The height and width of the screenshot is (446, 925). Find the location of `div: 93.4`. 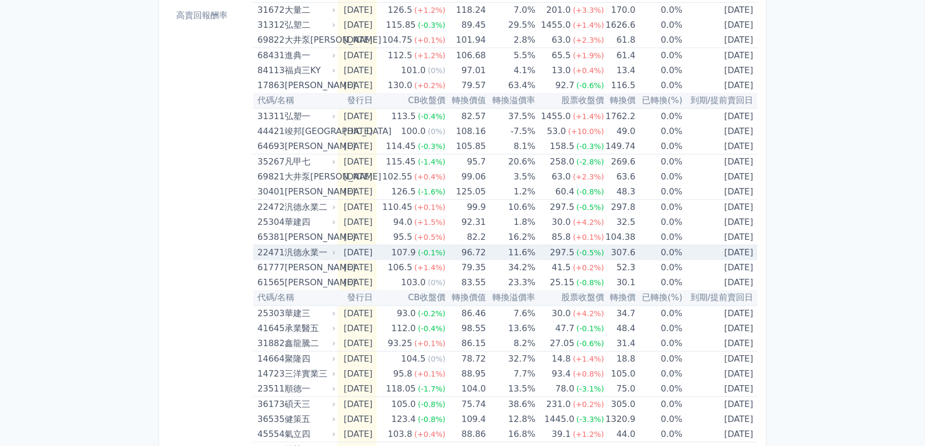

div: 93.4 is located at coordinates (561, 374).